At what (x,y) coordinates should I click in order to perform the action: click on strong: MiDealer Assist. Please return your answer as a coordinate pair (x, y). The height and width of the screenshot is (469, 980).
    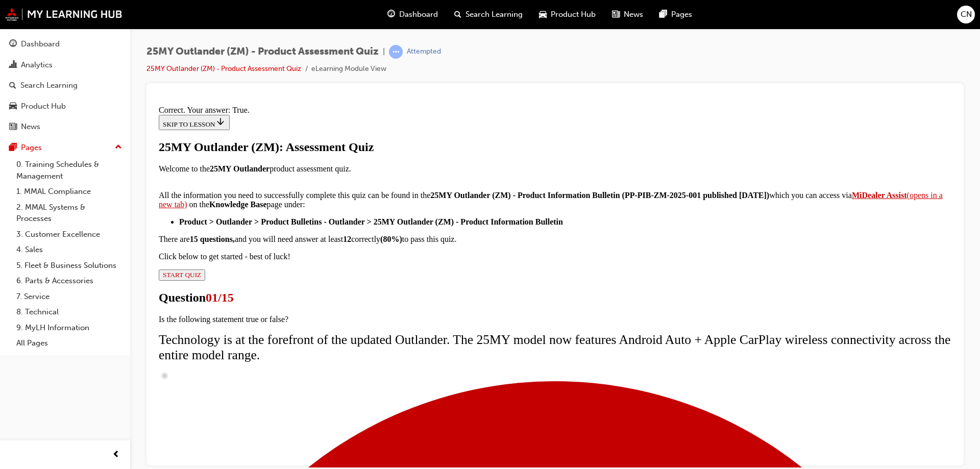
    Looking at the image, I should click on (724, 93).